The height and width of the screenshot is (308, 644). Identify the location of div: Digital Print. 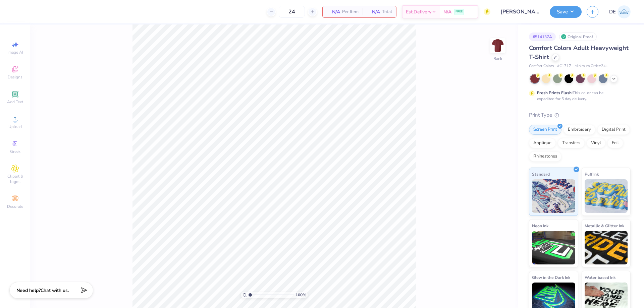
(614, 130).